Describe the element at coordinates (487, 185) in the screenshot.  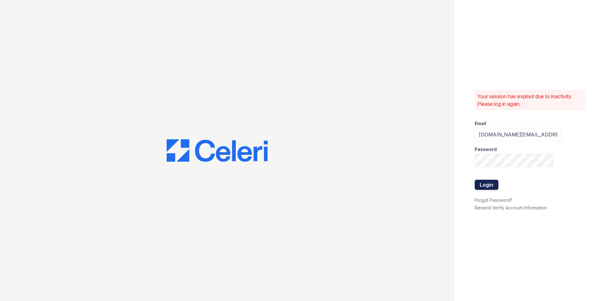
I see `button: Login` at that location.